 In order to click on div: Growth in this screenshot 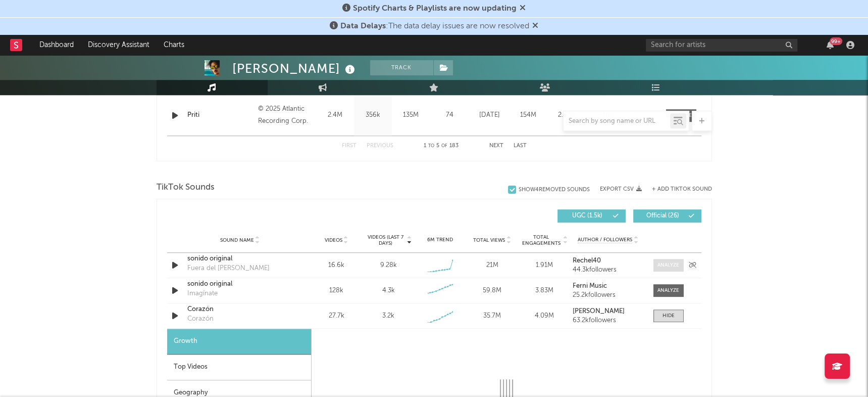, I will do `click(239, 341)`.